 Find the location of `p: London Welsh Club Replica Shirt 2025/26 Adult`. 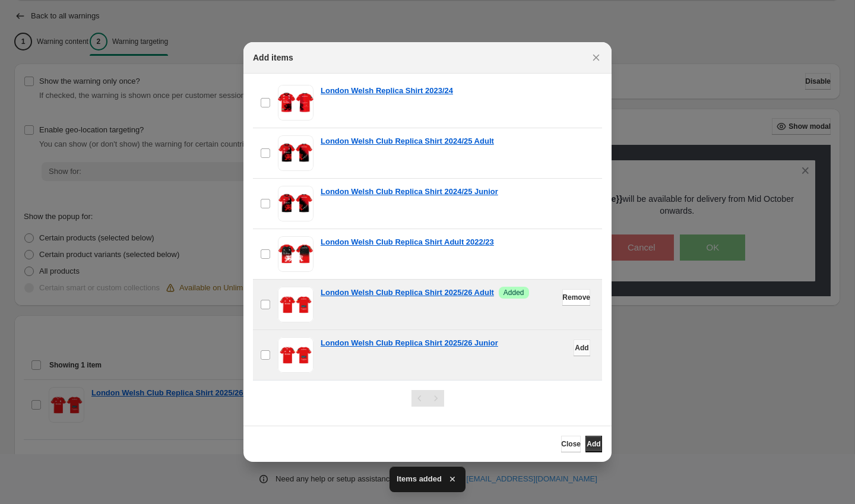

p: London Welsh Club Replica Shirt 2025/26 Adult is located at coordinates (407, 293).